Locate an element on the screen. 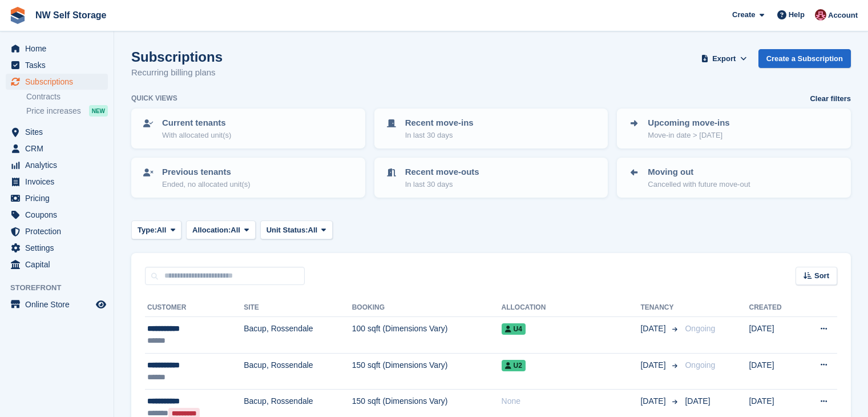  span: Online Store is located at coordinates (59, 305).